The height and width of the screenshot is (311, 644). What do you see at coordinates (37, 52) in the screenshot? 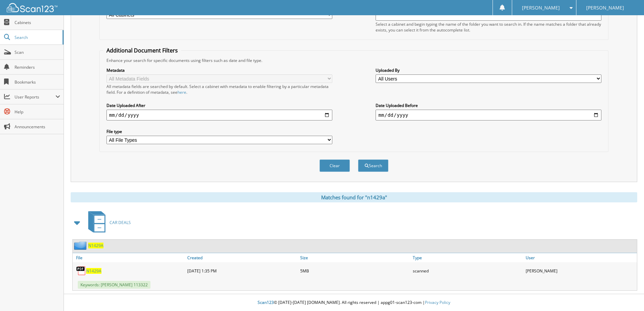
I see `span: Scan` at bounding box center [37, 52].